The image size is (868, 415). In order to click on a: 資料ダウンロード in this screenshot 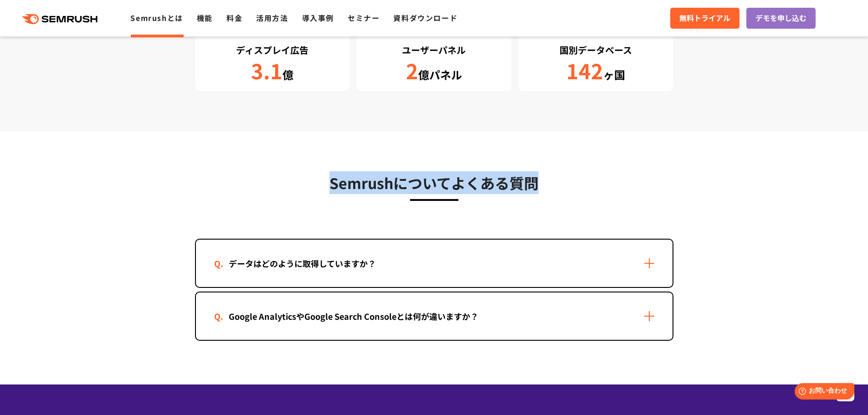, I will do `click(425, 18)`.